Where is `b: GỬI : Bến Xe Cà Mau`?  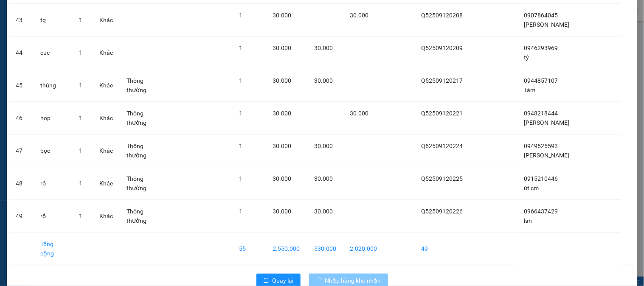
b: GỬI : Bến Xe Cà Mau is located at coordinates (65, 68).